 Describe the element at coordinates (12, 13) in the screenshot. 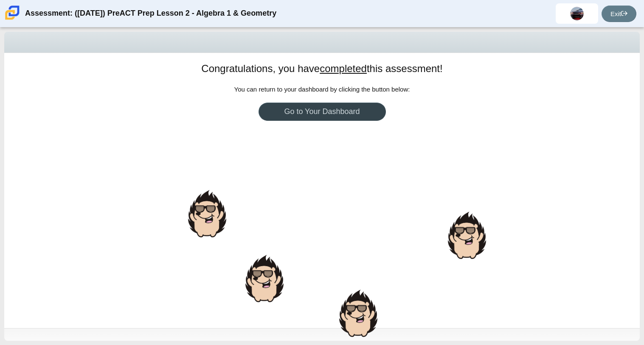

I see `img: Carmen School of Science & Technology` at that location.